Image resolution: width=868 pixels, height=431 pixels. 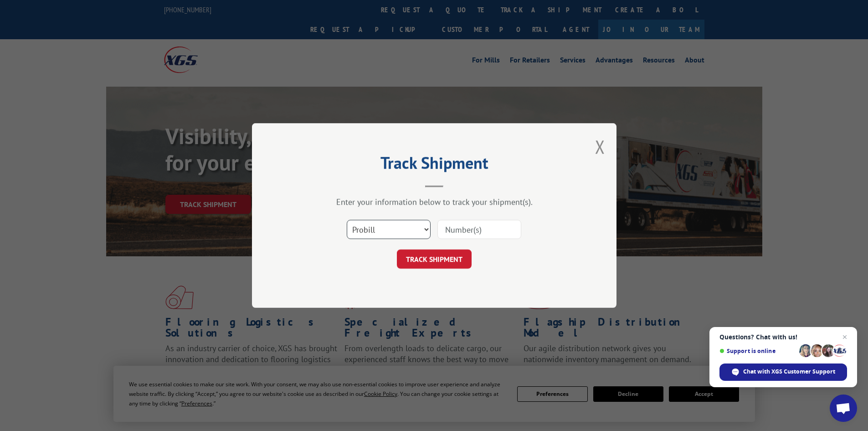 I want to click on span: Chat with XGS Customer Support, so click(x=789, y=371).